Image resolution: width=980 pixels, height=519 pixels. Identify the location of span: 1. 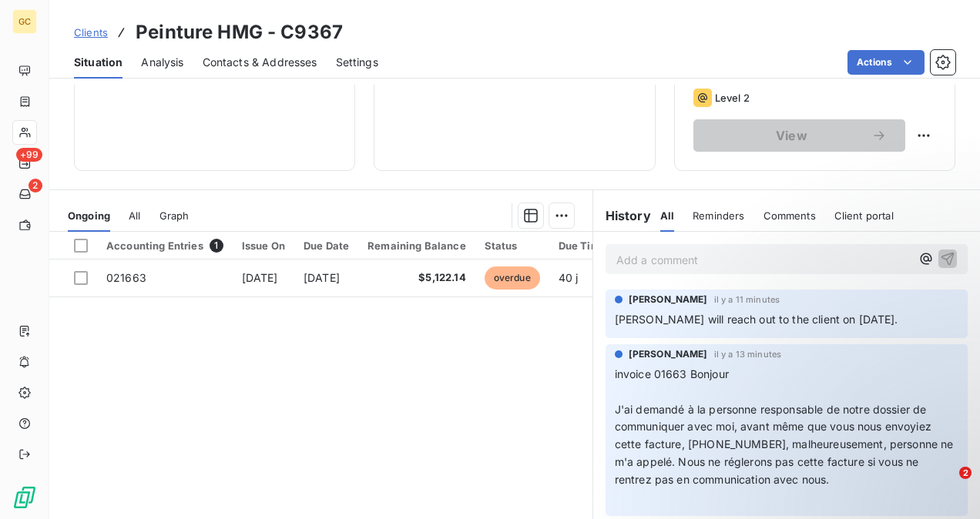
(216, 246).